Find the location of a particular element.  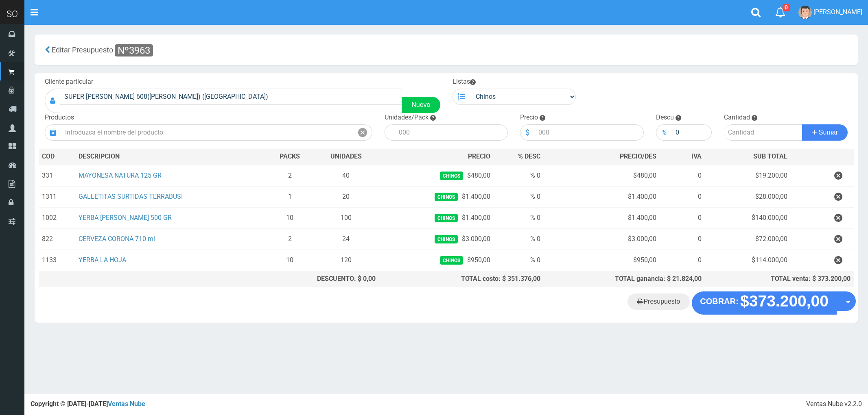

td: $114.000,00 is located at coordinates (747, 260).